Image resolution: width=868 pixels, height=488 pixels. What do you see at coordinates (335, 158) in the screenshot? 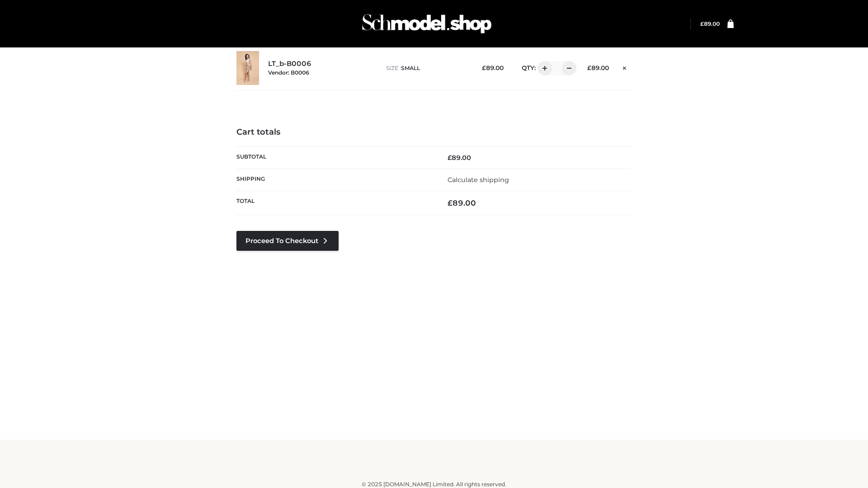
I see `th: Subtotal` at bounding box center [335, 158].